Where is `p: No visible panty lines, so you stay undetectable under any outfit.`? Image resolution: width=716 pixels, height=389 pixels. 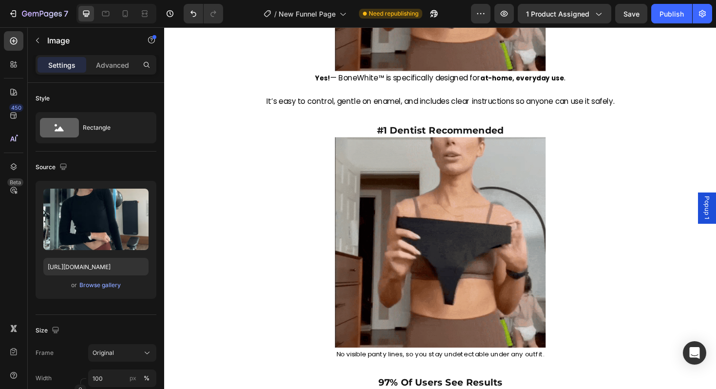 p: No visible panty lines, so you stay undetectable under any outfit. is located at coordinates (292, 346).